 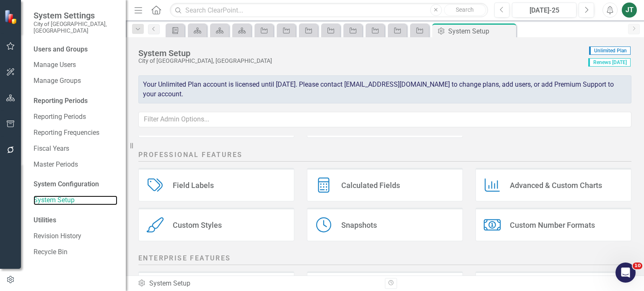 I want to click on a: Reporting Frequencies, so click(x=76, y=133).